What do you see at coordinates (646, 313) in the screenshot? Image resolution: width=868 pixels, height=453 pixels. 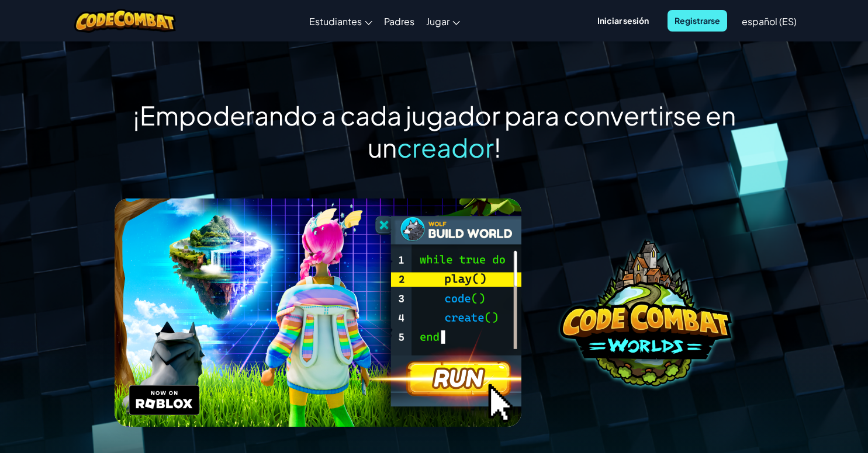 I see `img: coco-worlds-no-desc.png` at bounding box center [646, 313].